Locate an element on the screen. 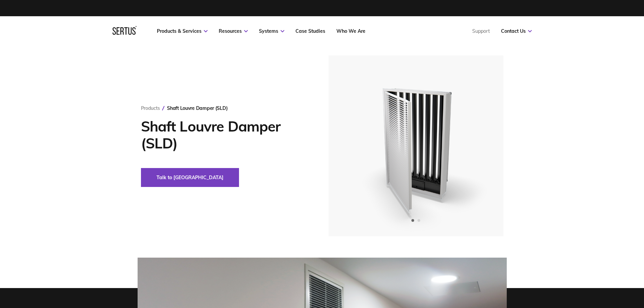 The width and height of the screenshot is (644, 308). span: Go to slide 2 is located at coordinates (419, 220).